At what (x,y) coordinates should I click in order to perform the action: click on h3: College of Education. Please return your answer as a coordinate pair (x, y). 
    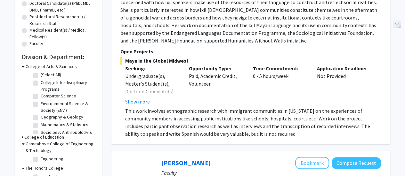
    Looking at the image, I should click on (44, 137).